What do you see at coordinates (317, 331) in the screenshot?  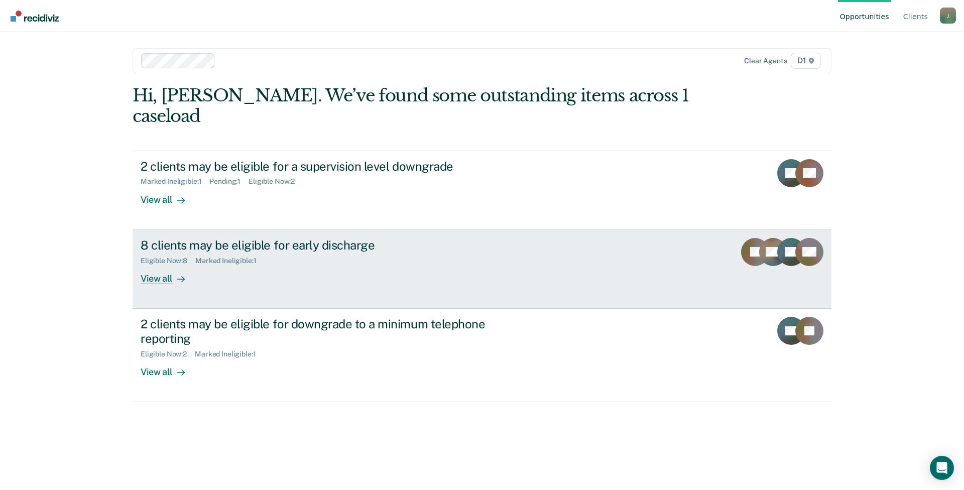 I see `div: 2 clients may be eligible for downgrade to a minimum telephone reporting` at bounding box center [317, 331].